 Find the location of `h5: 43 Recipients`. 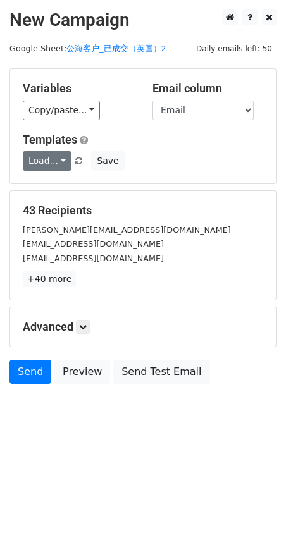

h5: 43 Recipients is located at coordinates (143, 211).